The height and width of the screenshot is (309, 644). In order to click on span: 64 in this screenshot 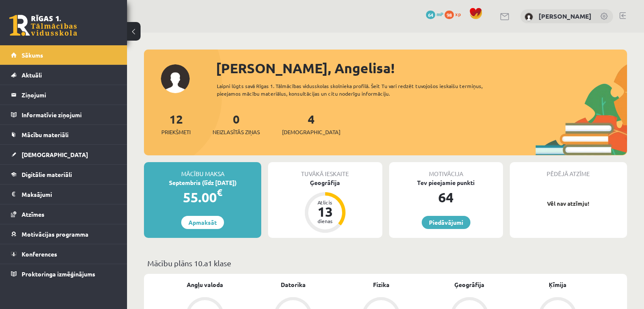, I will do `click(430, 15)`.